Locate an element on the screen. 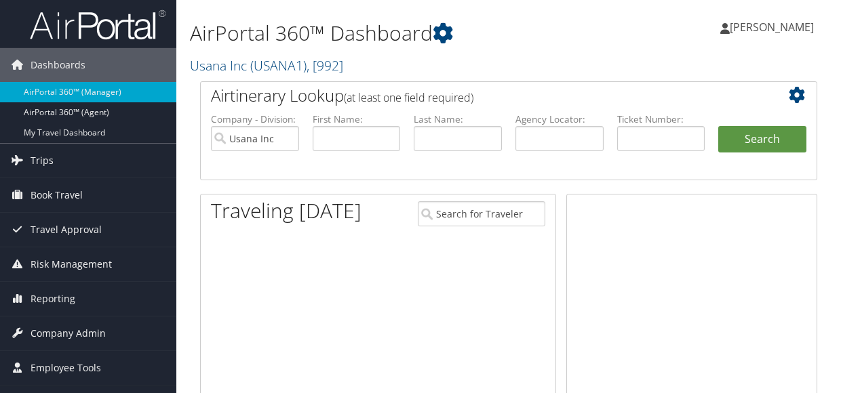 The image size is (841, 393). span: (at least one field required) is located at coordinates (408, 98).